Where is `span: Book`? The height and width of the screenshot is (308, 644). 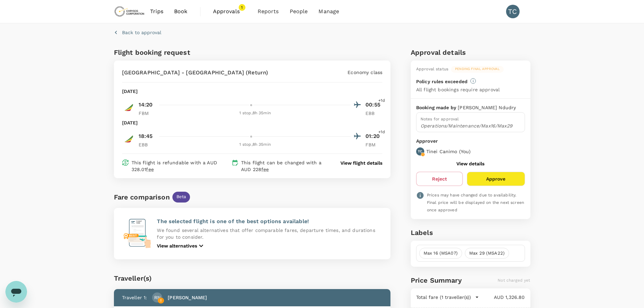
span: Book is located at coordinates (181, 11).